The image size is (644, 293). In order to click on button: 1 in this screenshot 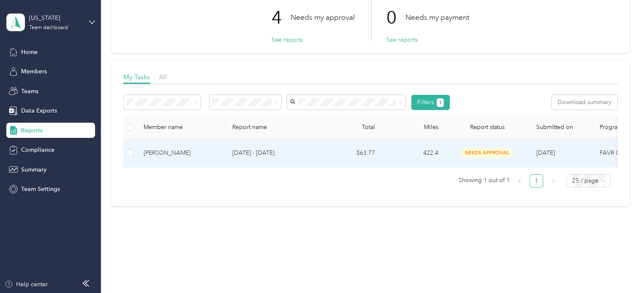, I will do `click(440, 103)`.